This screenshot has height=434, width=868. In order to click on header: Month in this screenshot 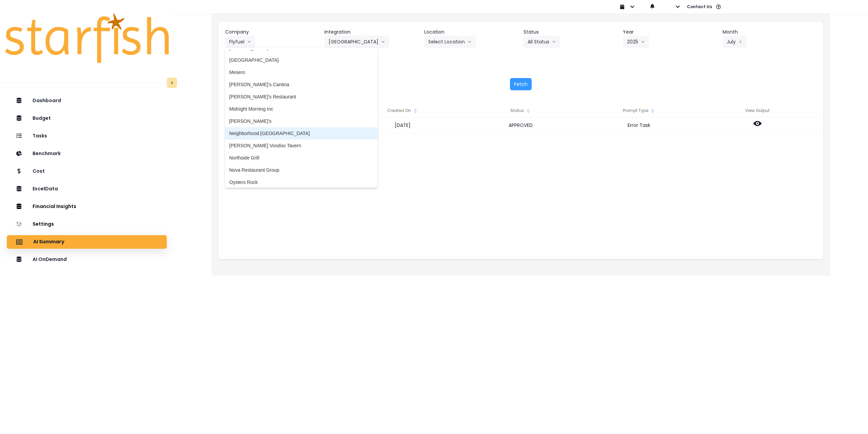, I will do `click(770, 32)`.